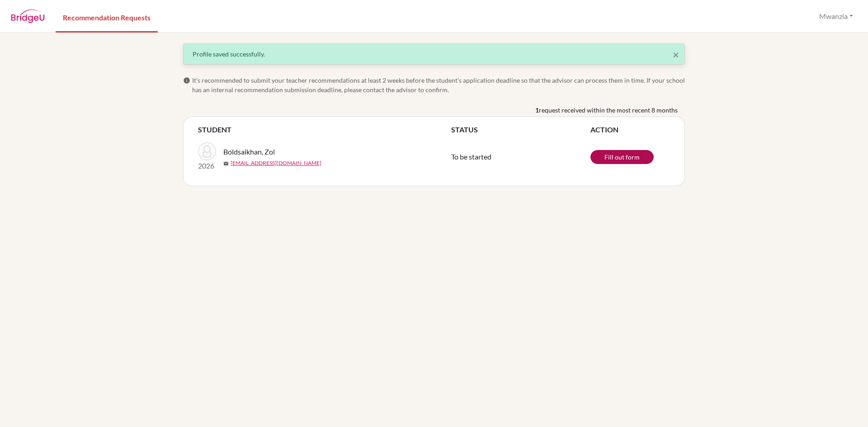 This screenshot has height=427, width=868. I want to click on span: It’s recommended to submit your teacher recommendations at least 2 weeks before the student’s app..., so click(438, 85).